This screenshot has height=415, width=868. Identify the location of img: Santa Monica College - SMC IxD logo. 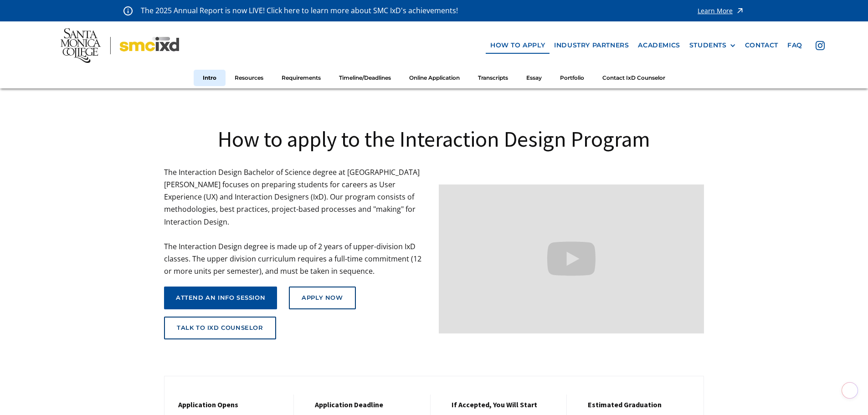
(120, 45).